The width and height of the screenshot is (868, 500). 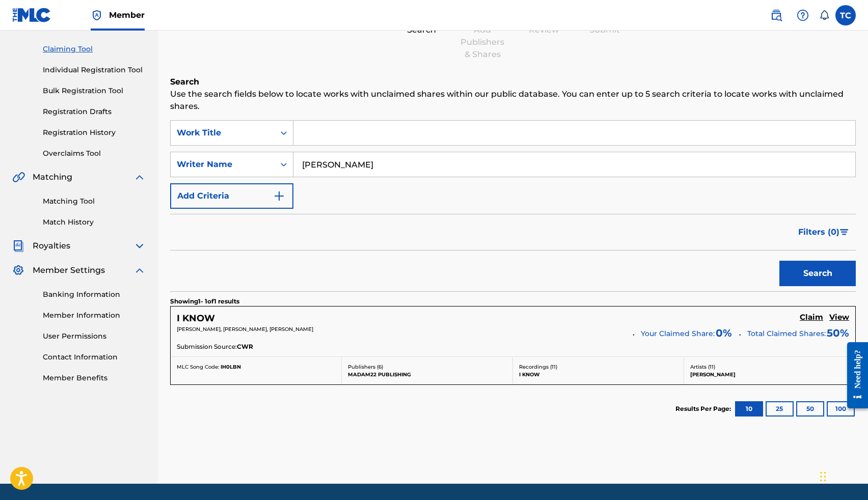 What do you see at coordinates (18, 35) in the screenshot?
I see `div: Need help?` at bounding box center [18, 35].